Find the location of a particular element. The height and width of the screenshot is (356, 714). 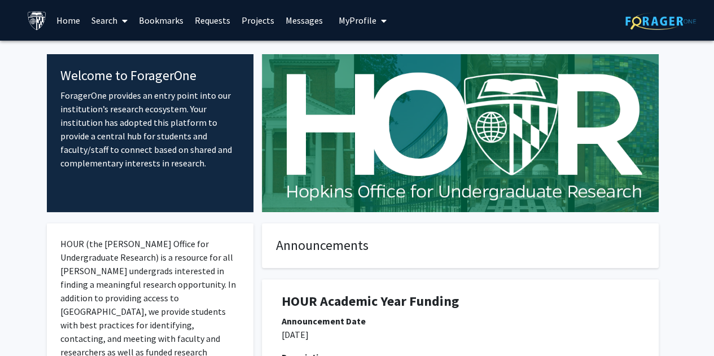

a: Requests is located at coordinates (212, 20).